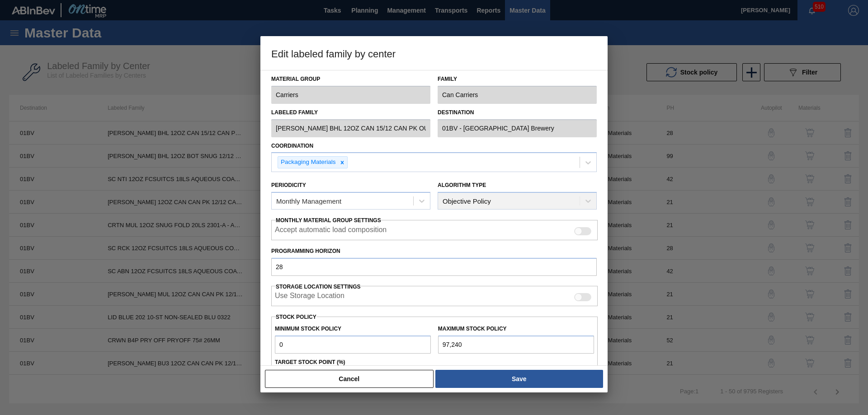 The height and width of the screenshot is (415, 868). Describe the element at coordinates (472, 329) in the screenshot. I see `label: Maximum Stock Policy` at that location.